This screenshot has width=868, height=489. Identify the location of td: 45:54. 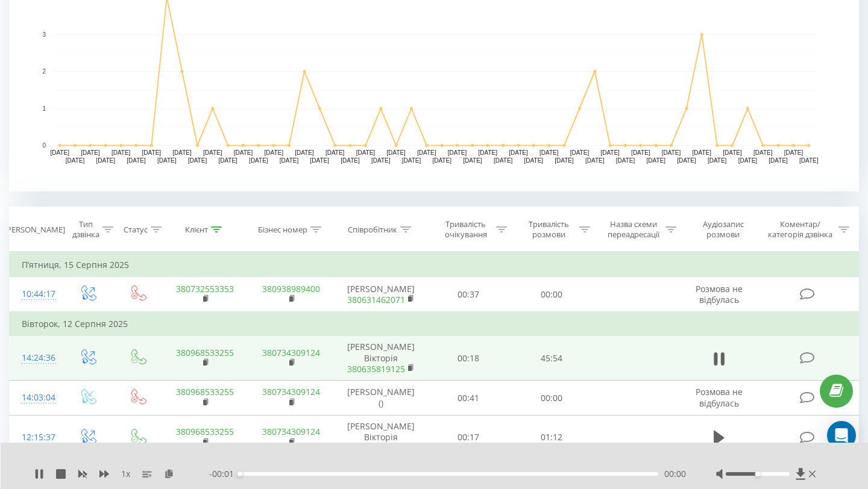
(551, 359).